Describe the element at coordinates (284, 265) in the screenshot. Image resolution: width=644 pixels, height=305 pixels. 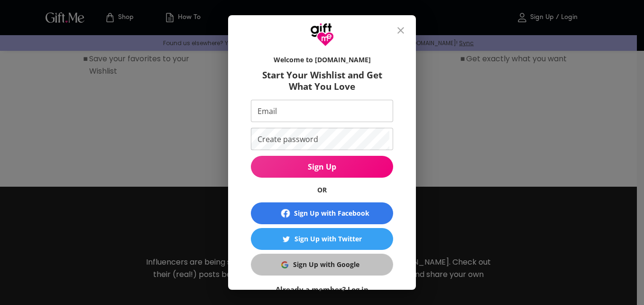
I see `img: Sign Up with Google` at that location.